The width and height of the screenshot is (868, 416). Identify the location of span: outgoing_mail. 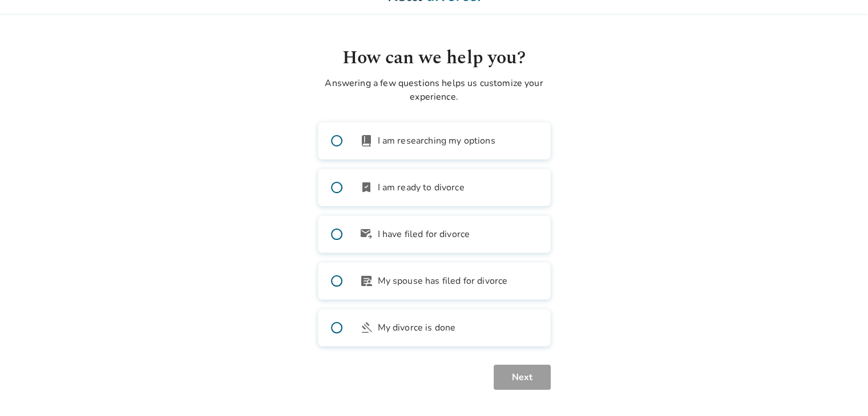
(366, 234).